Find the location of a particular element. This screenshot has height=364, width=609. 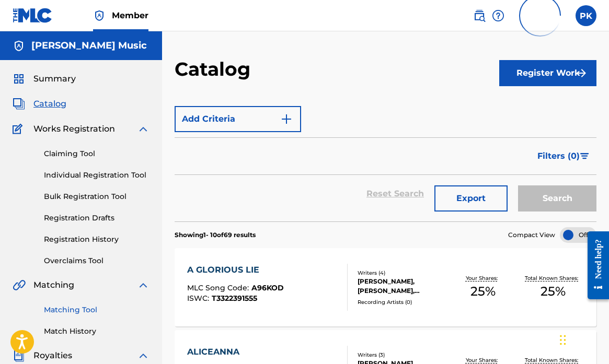

div: User Menu is located at coordinates (585, 15).